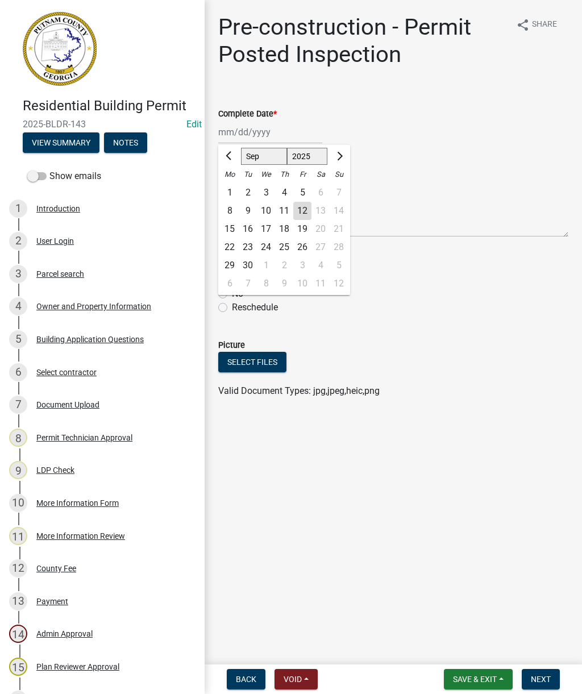 The width and height of the screenshot is (582, 694). I want to click on div: More Information Review, so click(81, 536).